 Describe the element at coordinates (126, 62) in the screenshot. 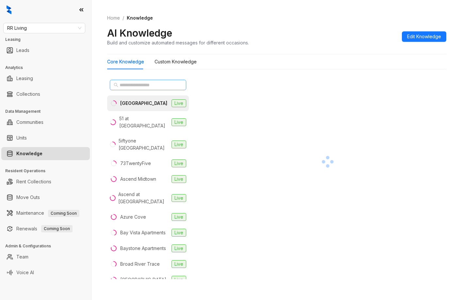

I see `div: Core Knowledge` at that location.